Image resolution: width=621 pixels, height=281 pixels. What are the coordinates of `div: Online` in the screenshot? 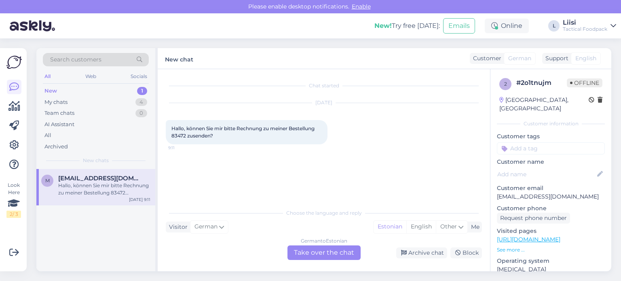 It's located at (506, 26).